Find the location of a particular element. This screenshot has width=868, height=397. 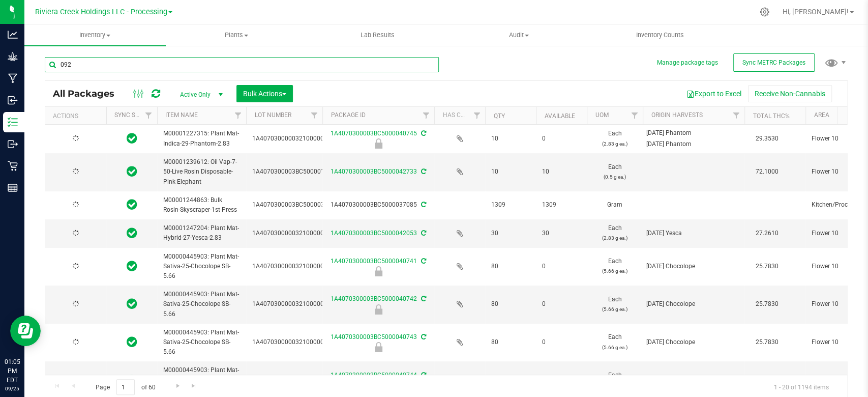

span: All Packages is located at coordinates (88, 94).